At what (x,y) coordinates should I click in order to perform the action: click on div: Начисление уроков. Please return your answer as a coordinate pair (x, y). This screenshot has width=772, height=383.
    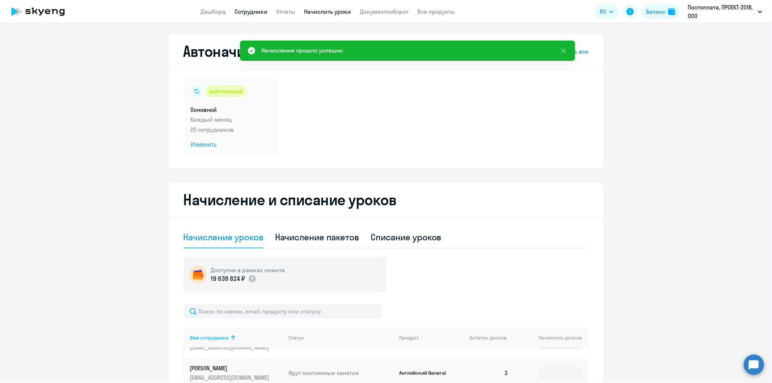
    Looking at the image, I should click on (223, 237).